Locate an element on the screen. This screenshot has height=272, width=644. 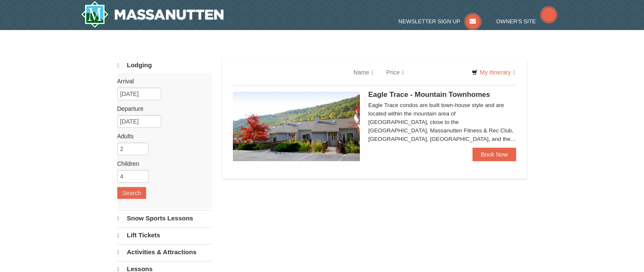
label: Arrival is located at coordinates (162, 82).